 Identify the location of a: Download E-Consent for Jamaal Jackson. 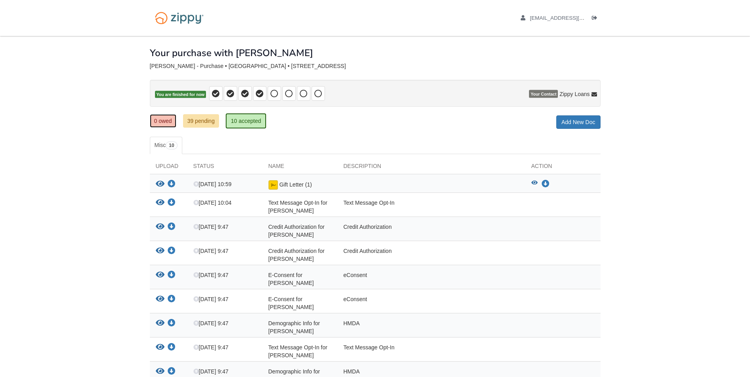
(172, 276).